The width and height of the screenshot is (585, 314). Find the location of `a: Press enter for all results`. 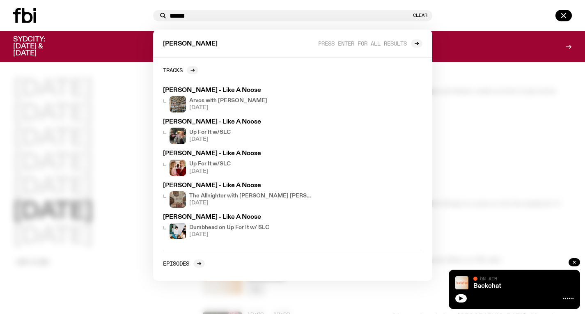

a: Press enter for all results is located at coordinates (370, 44).